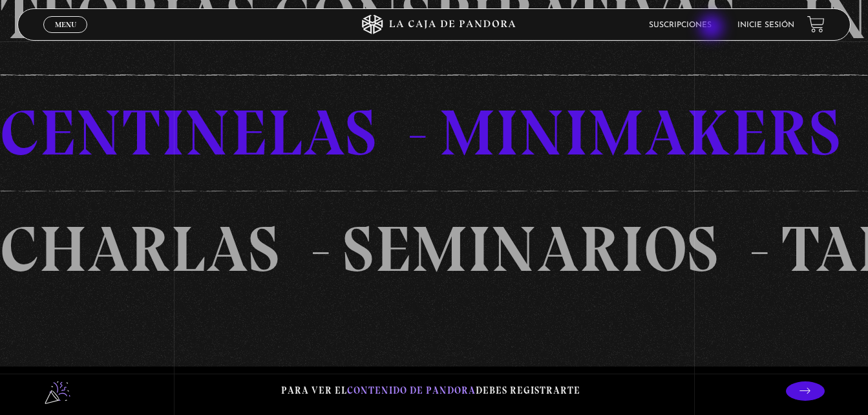 This screenshot has height=415, width=868. What do you see at coordinates (816, 24) in the screenshot?
I see `a: View your shopping cart` at bounding box center [816, 24].